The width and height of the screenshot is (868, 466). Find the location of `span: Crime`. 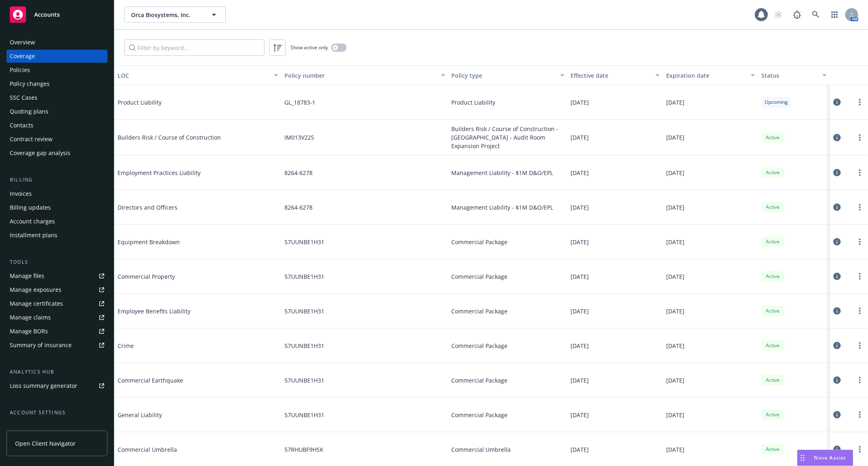

span: Crime is located at coordinates (178, 345).